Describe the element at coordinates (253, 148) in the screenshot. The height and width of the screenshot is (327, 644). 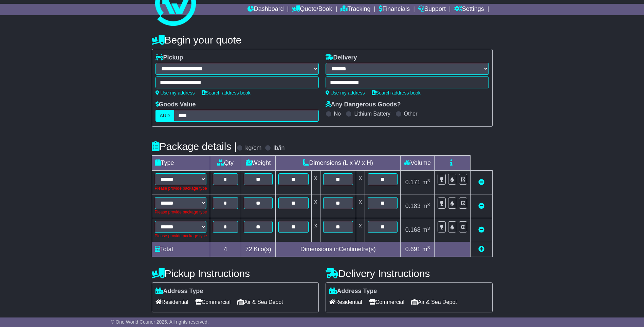
I see `label: kg/cm` at that location.